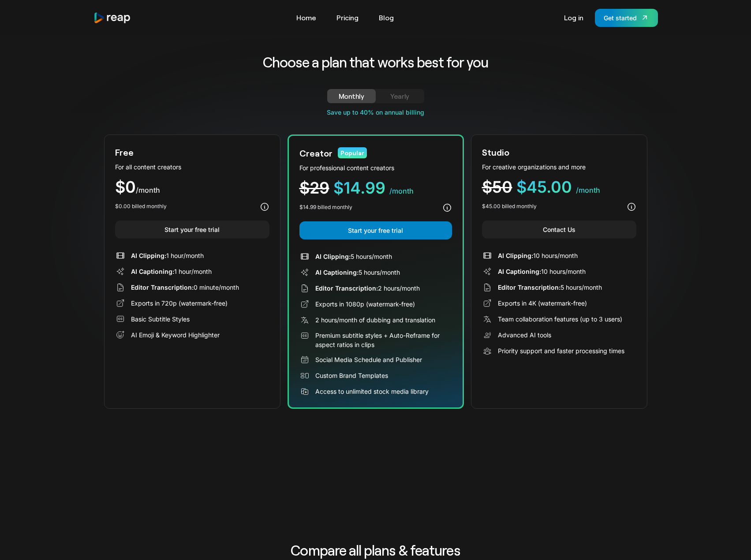  I want to click on div: Studio, so click(496, 152).